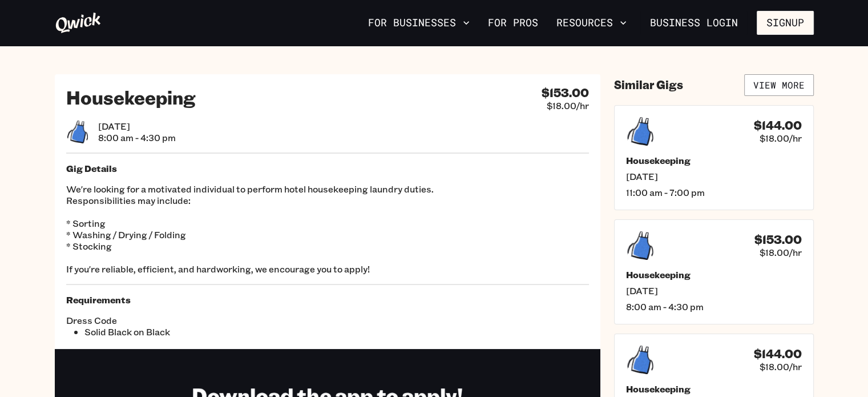 The width and height of the screenshot is (868, 397). I want to click on h5: Gig Details, so click(328, 168).